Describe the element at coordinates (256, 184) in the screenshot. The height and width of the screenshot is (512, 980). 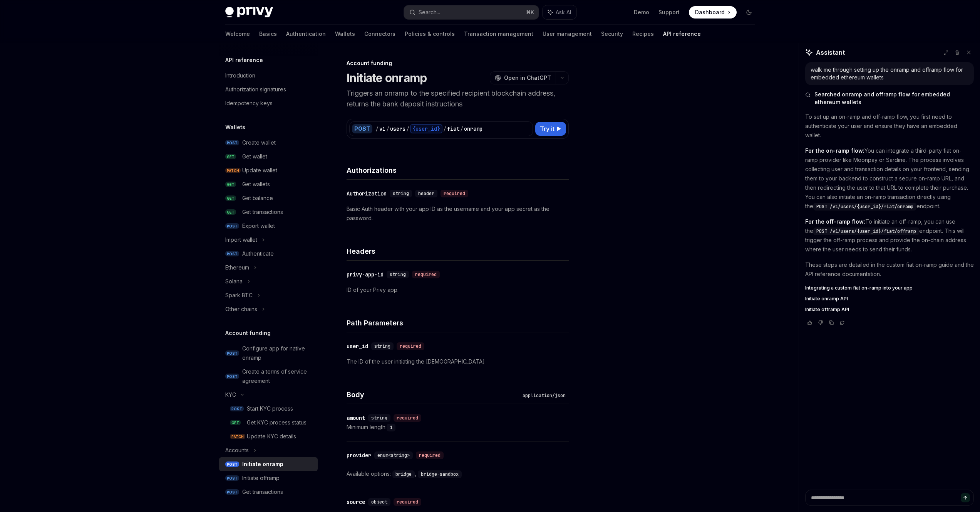
I see `div: Get wallets` at that location.